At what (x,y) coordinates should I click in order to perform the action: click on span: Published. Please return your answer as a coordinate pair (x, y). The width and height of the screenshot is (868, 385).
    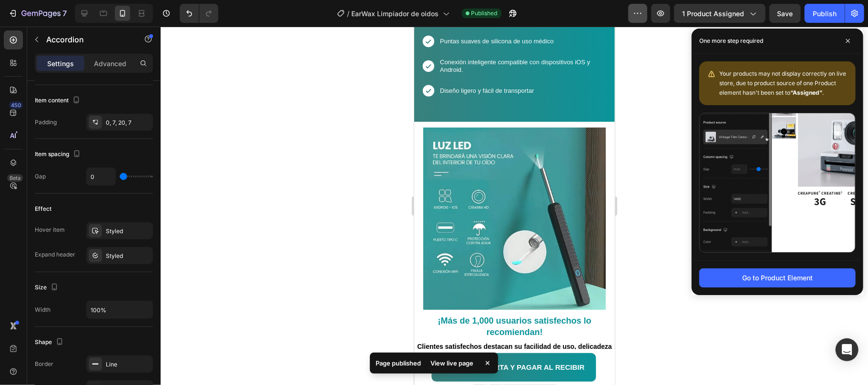
    Looking at the image, I should click on (484, 13).